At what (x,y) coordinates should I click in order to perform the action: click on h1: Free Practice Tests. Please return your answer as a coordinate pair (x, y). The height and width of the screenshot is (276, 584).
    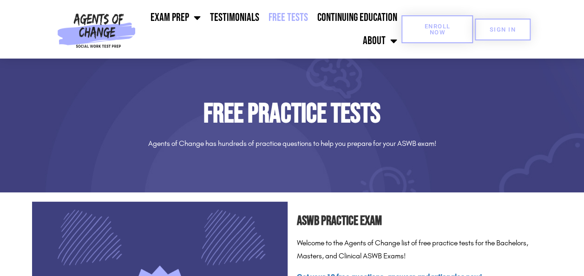
    Looking at the image, I should click on (292, 114).